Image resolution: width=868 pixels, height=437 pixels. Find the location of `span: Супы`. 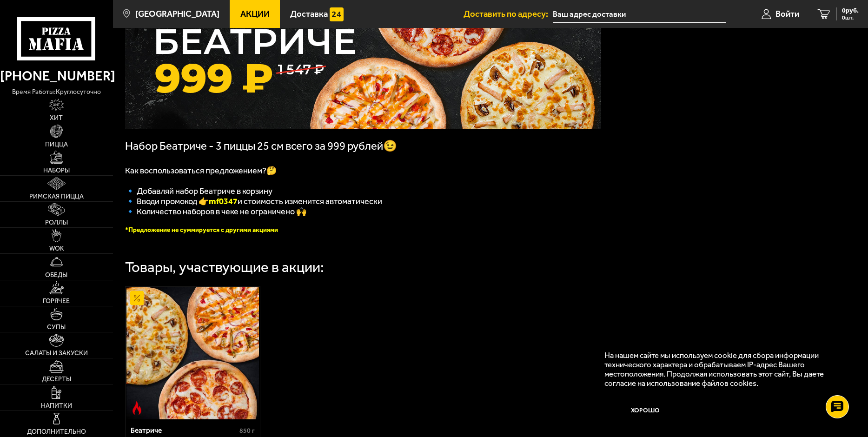

span: Супы is located at coordinates (57, 328).